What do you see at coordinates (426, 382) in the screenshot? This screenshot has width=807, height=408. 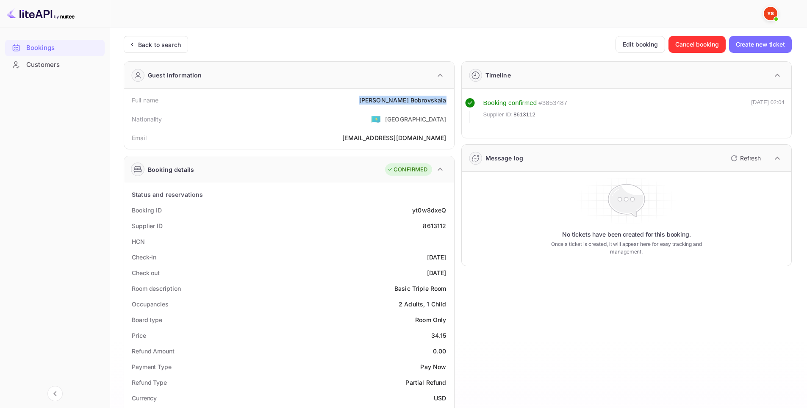 I see `div: Partial Refund` at bounding box center [426, 382].